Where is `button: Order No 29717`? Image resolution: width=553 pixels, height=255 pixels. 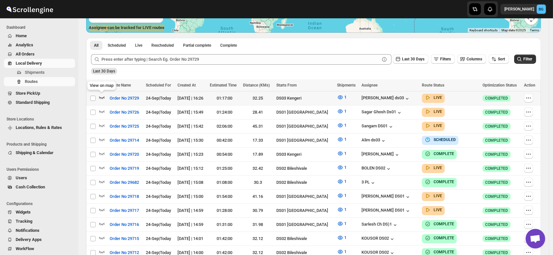 button: Order No 29717 is located at coordinates (124, 210).